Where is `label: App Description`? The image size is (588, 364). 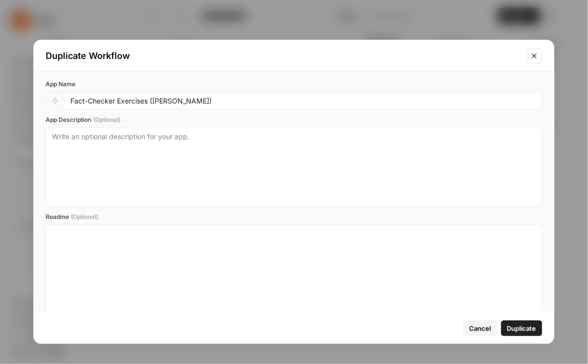 label: App Description is located at coordinates (294, 120).